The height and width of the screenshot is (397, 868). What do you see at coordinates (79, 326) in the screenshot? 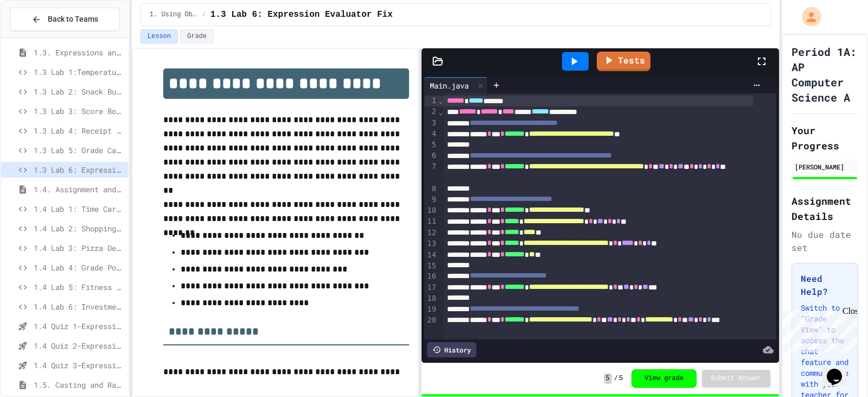
I see `span: 1.4 Quiz 1-Expressions and Assignment Statements` at bounding box center [79, 326].